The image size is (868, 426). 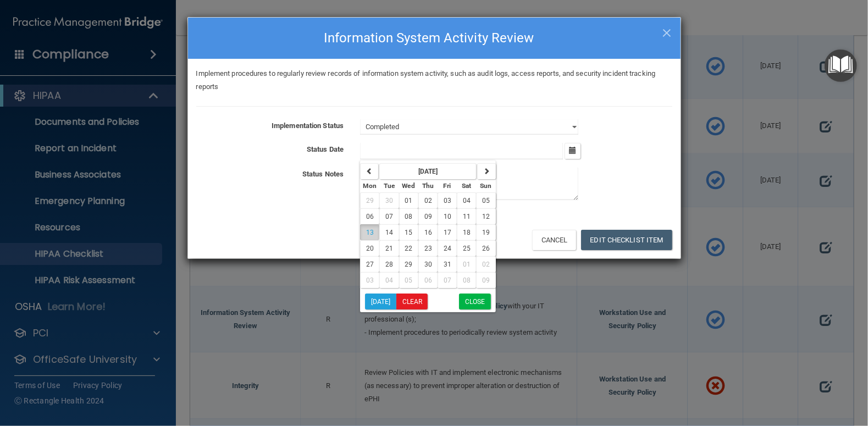 What do you see at coordinates (408, 186) in the screenshot?
I see `small: Wednesday` at bounding box center [408, 186].